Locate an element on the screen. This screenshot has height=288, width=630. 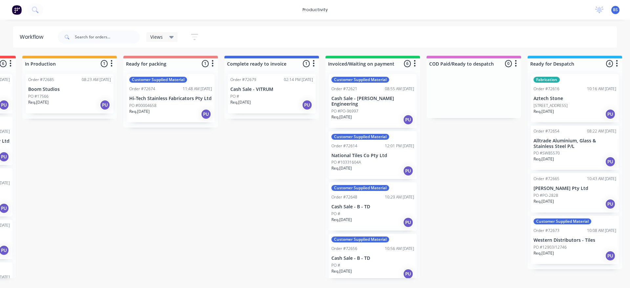
p: Boom Studios is located at coordinates (70, 89).